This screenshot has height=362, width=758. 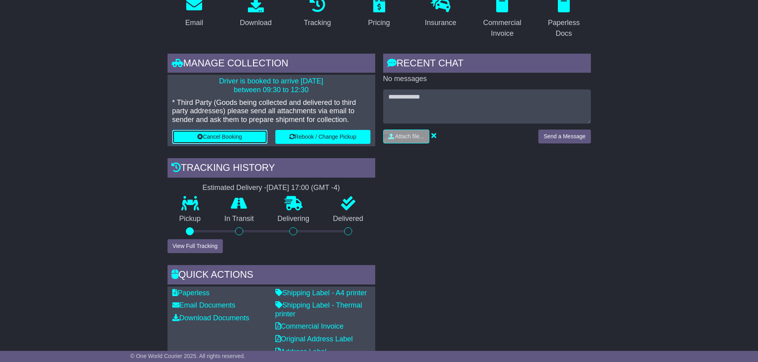 I want to click on button: Rebook / Change Pickup, so click(x=323, y=137).